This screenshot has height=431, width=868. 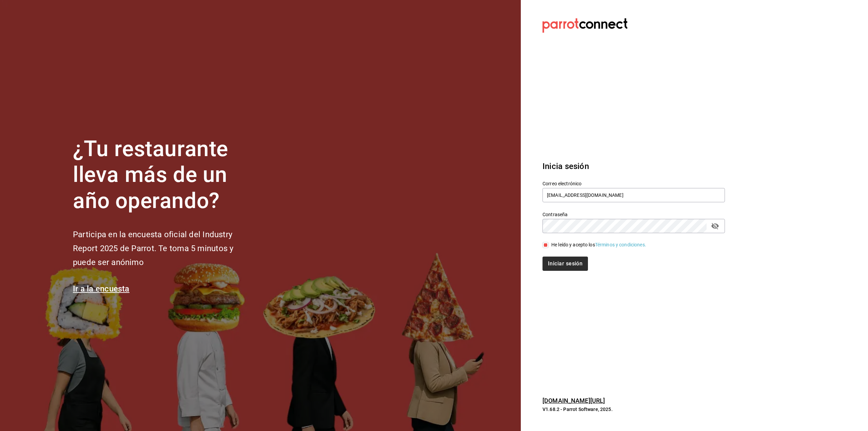 What do you see at coordinates (634, 214) in the screenshot?
I see `label: Contraseña` at bounding box center [634, 214].